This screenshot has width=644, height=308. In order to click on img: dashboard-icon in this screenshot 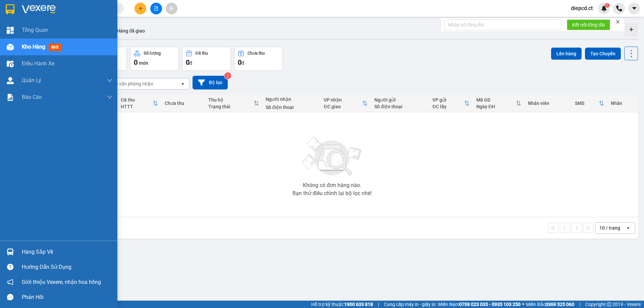, I will do `click(10, 30)`.